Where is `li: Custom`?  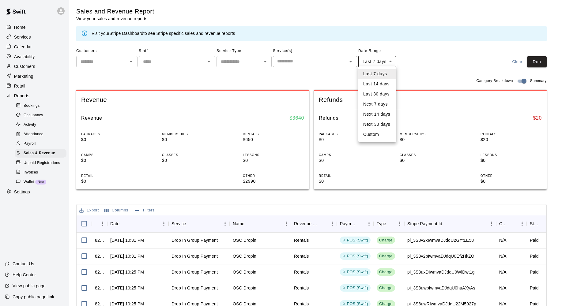 li: Custom is located at coordinates (377, 134).